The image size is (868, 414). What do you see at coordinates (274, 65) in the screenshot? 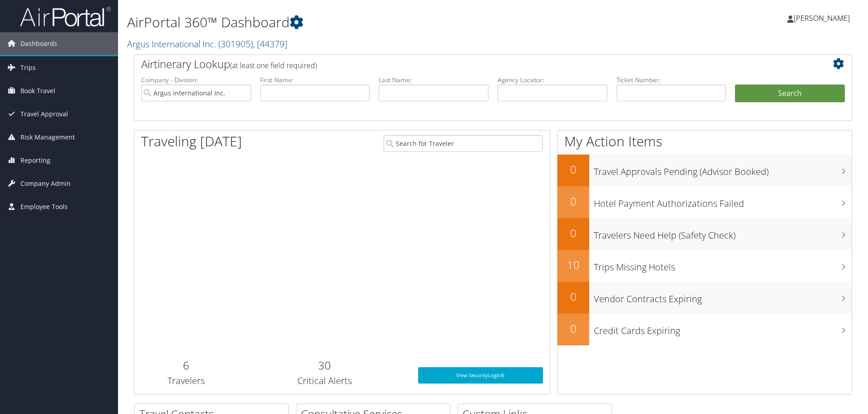
I see `span: (at least one field required)` at bounding box center [274, 65].